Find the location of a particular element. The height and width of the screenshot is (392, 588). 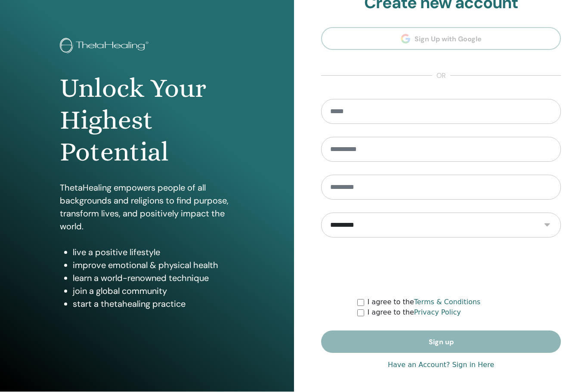

p: ThetaHealing empowers people of all backgrounds and religions to find purpose, transform lives, a... is located at coordinates (147, 207).